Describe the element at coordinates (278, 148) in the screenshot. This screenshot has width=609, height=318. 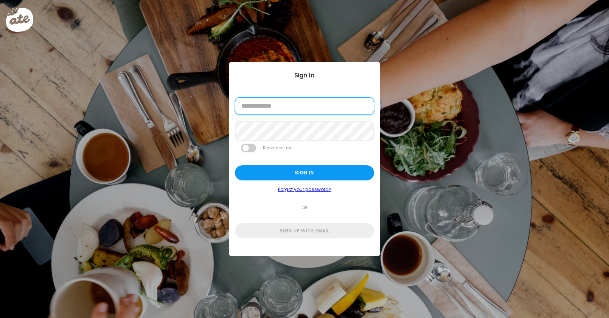
I see `label: Remember me` at that location.